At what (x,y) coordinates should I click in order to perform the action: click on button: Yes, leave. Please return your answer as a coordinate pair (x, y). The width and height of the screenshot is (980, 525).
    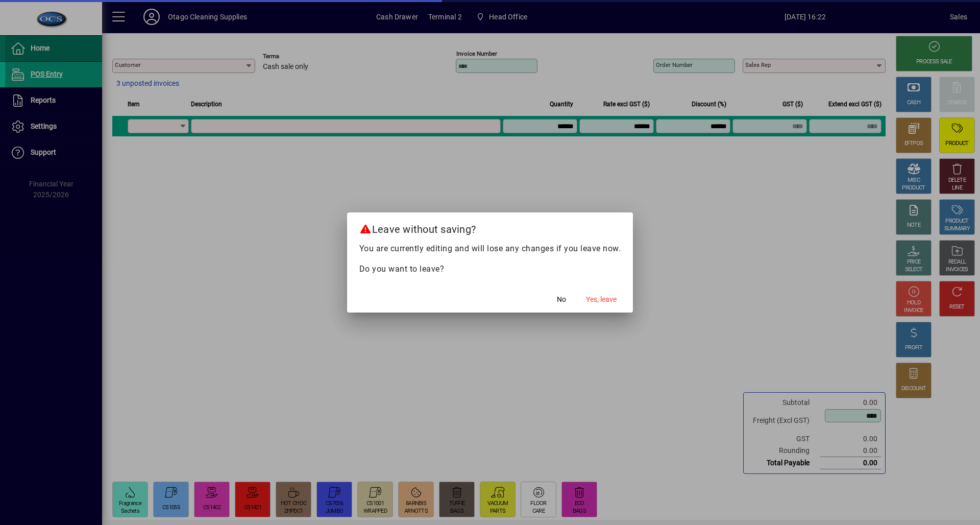
    Looking at the image, I should click on (601, 300).